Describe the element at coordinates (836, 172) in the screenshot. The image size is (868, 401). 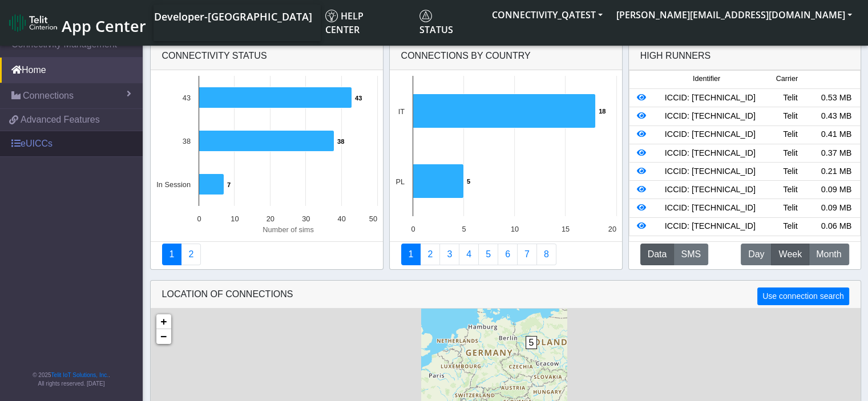
I see `div: 0.21 MB` at that location.